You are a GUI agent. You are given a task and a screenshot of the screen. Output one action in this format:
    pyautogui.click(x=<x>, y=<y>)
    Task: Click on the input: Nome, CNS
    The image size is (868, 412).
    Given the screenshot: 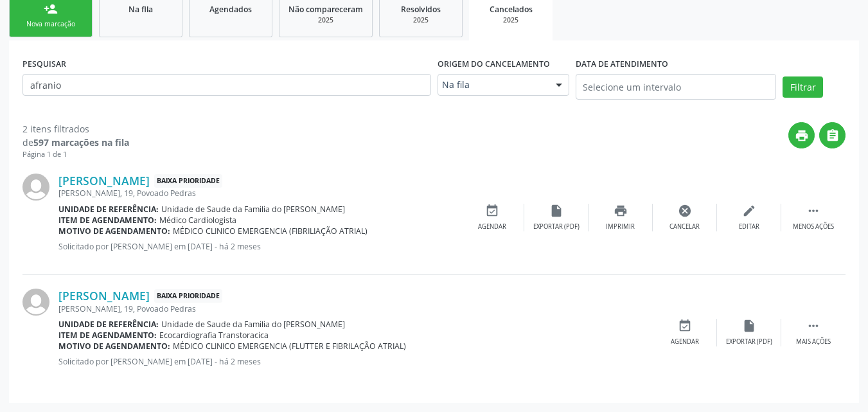 What is the action you would take?
    pyautogui.click(x=227, y=85)
    